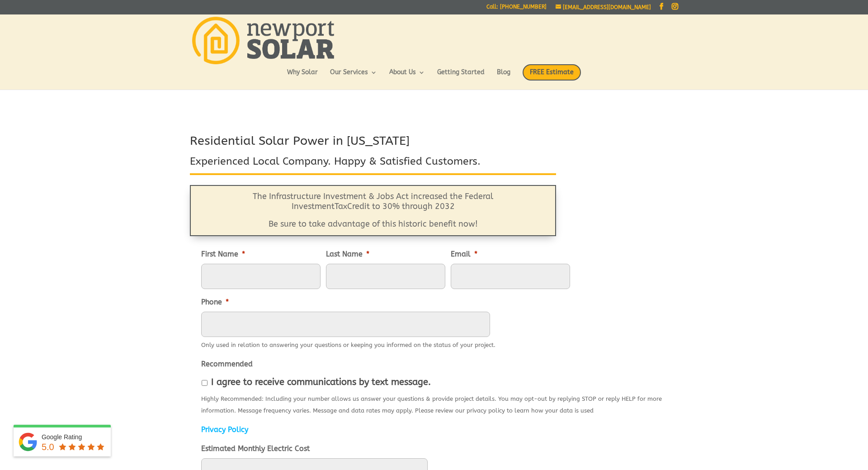 This screenshot has width=868, height=470. I want to click on p: Be sure to take advantage of this historic benefit now!, so click(373, 224).